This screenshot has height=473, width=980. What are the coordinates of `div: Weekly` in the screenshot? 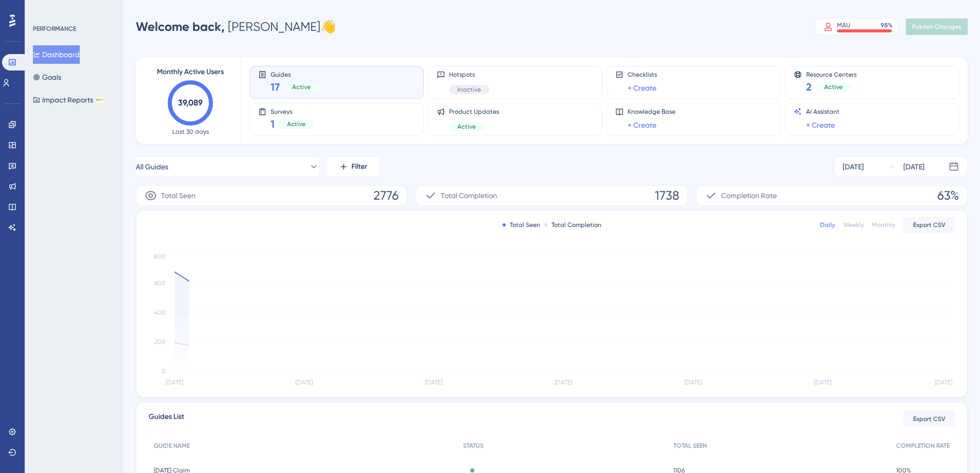 It's located at (853, 225).